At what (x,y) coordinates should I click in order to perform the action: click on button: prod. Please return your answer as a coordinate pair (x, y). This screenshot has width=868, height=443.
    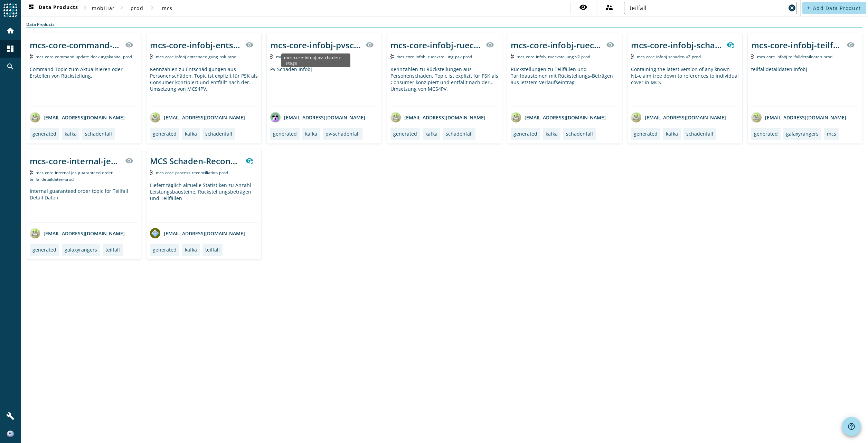
    Looking at the image, I should click on (137, 8).